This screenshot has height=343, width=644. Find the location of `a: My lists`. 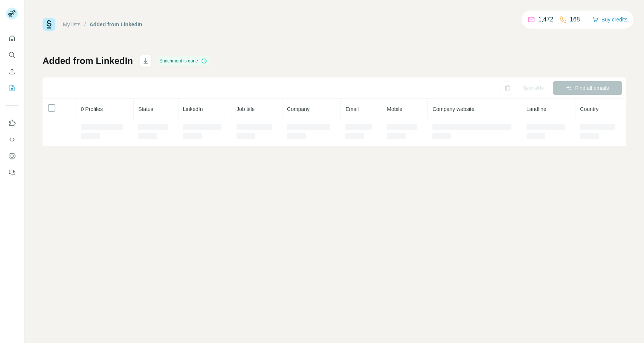

a: My lists is located at coordinates (72, 24).